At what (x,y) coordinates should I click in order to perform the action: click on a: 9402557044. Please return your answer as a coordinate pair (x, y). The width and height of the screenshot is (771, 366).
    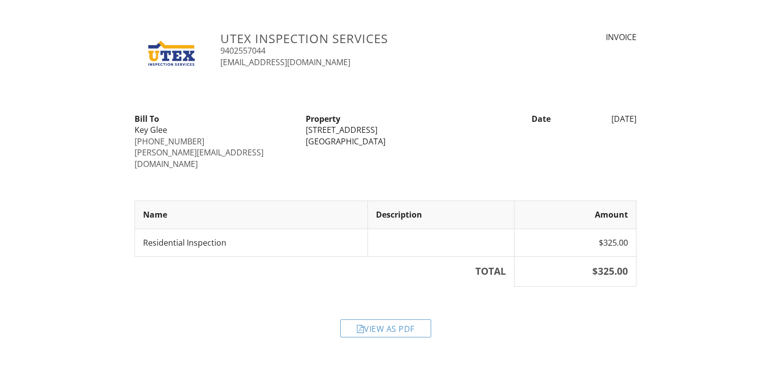
    Looking at the image, I should click on (243, 51).